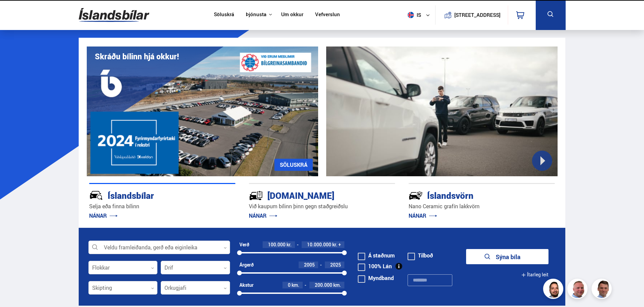 The image size is (644, 307). I want to click on div: Verð, so click(244, 244).